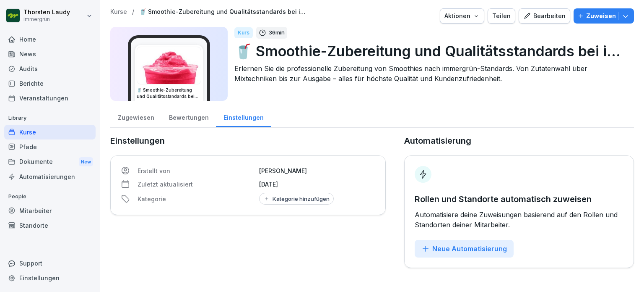 The width and height of the screenshot is (644, 292). Describe the element at coordinates (544, 16) in the screenshot. I see `div: Bearbeiten` at that location.